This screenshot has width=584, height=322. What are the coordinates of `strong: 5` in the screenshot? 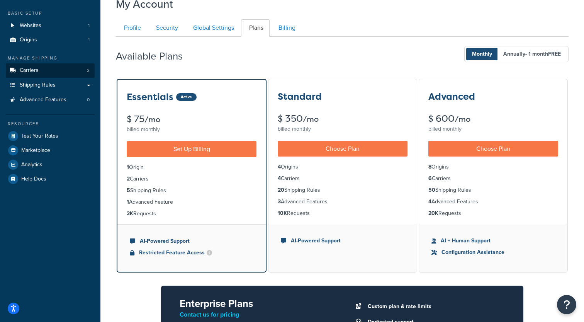 It's located at (128, 190).